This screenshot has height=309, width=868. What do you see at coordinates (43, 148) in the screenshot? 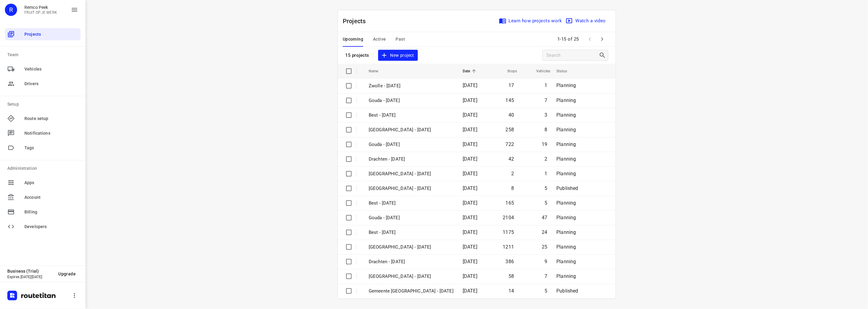
I see `div: Tags` at bounding box center [43, 148].